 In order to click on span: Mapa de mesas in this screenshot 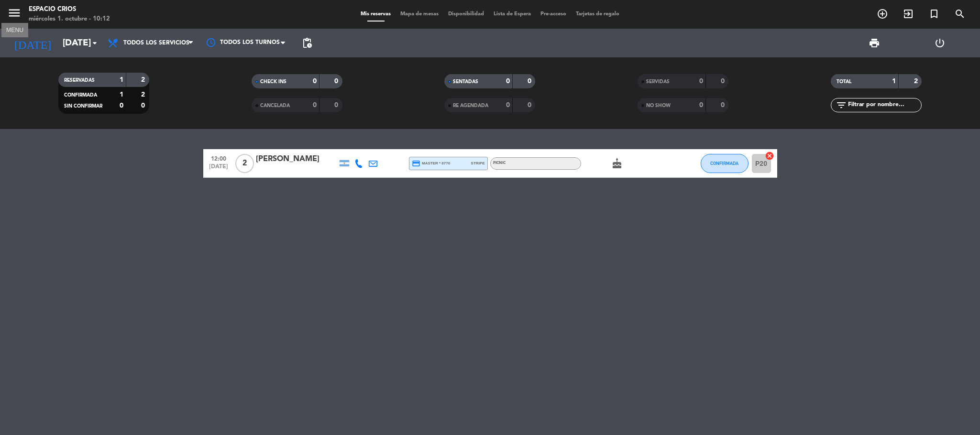, I will do `click(419, 14)`.